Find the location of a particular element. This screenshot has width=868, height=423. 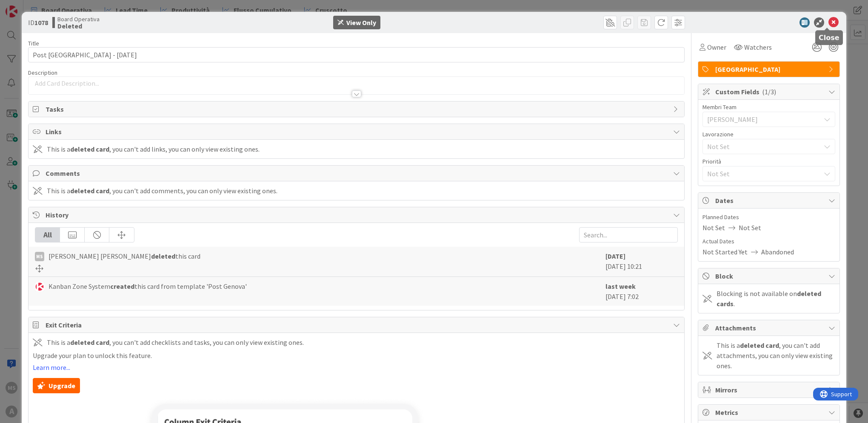

b: created is located at coordinates (122, 287).